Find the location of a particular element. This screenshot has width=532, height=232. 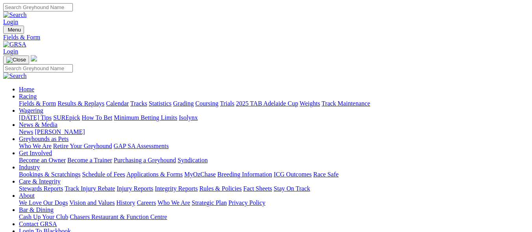

a: Vision and Values is located at coordinates (92, 202).